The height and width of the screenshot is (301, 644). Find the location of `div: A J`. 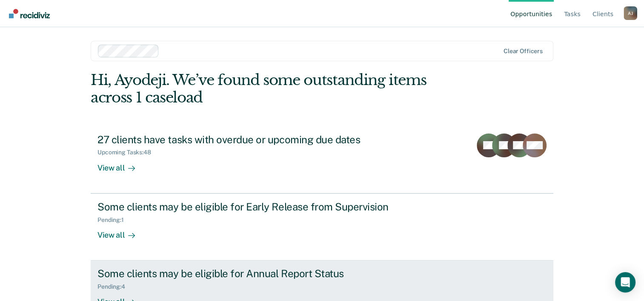

div: A J is located at coordinates (631, 13).